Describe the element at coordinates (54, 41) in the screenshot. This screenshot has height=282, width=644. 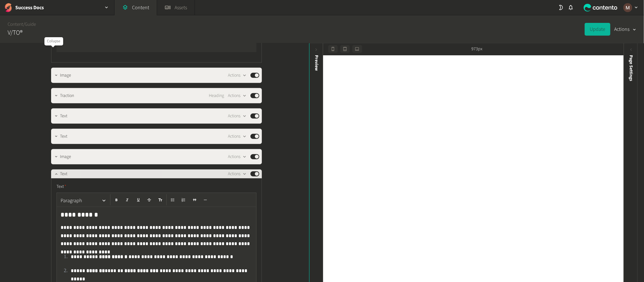
I see `div: Collapse` at that location.